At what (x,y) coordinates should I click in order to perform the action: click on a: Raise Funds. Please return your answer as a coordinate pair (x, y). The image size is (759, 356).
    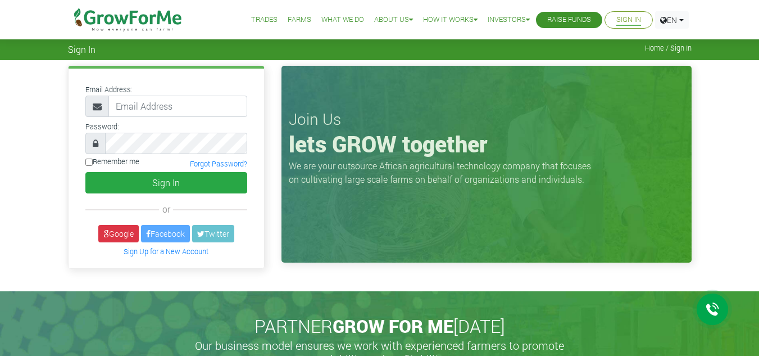
    Looking at the image, I should click on (569, 20).